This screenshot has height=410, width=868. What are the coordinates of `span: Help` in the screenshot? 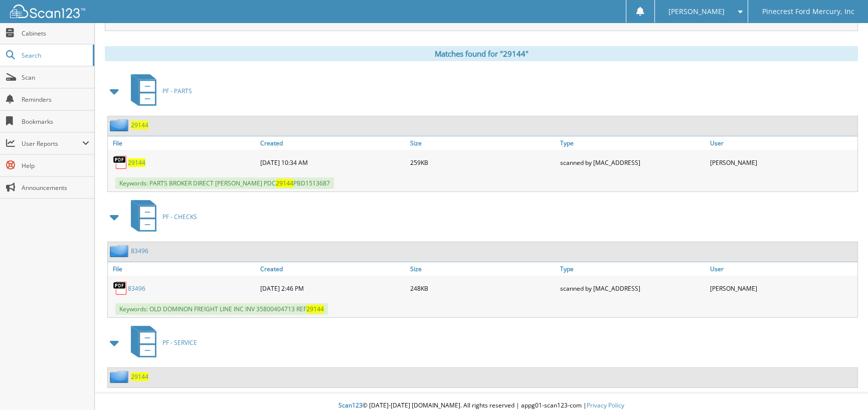 It's located at (55, 165).